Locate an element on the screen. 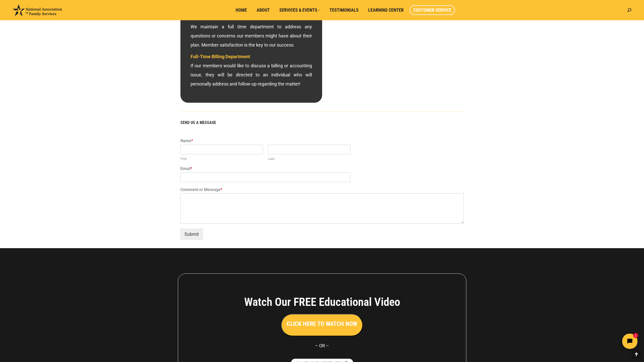 This screenshot has height=362, width=644. a: Learning Center is located at coordinates (386, 10).